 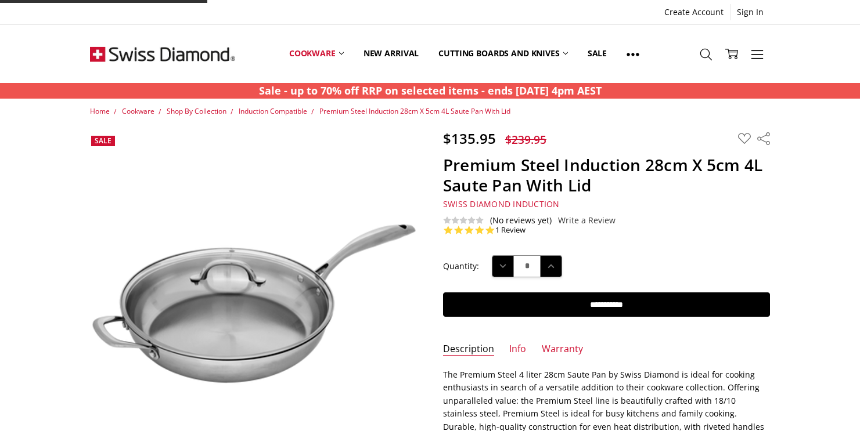 What do you see at coordinates (750, 12) in the screenshot?
I see `a: Sign In` at bounding box center [750, 12].